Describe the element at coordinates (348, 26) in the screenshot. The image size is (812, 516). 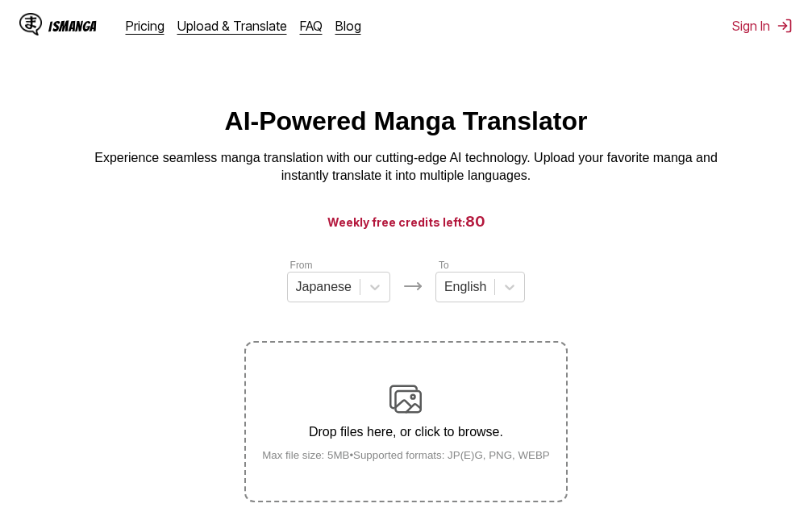
I see `a: Blog` at that location.